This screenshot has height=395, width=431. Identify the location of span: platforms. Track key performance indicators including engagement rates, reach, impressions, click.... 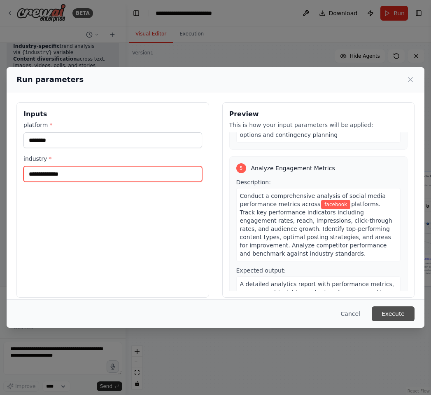
(317, 229).